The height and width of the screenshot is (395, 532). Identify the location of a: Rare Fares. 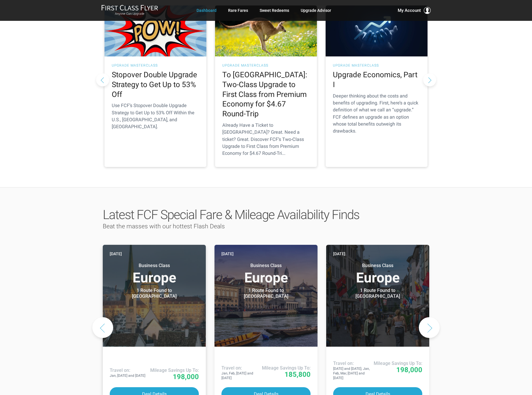
(238, 10).